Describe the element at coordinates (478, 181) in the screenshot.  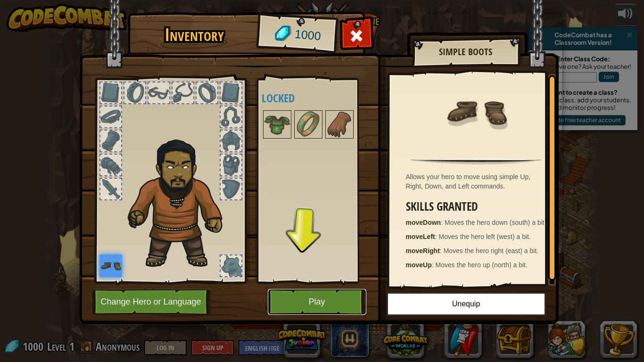
I see `div: Allows your hero to move using simple Up, Right, Down, and Left commands.` at that location.